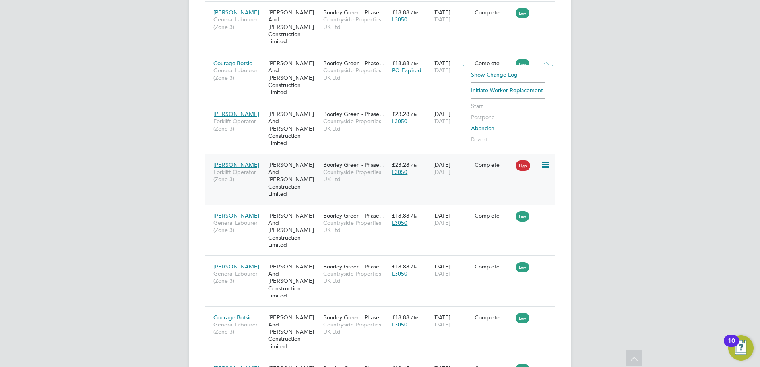 This screenshot has height=367, width=760. Describe the element at coordinates (523, 166) in the screenshot. I see `span: High` at that location.